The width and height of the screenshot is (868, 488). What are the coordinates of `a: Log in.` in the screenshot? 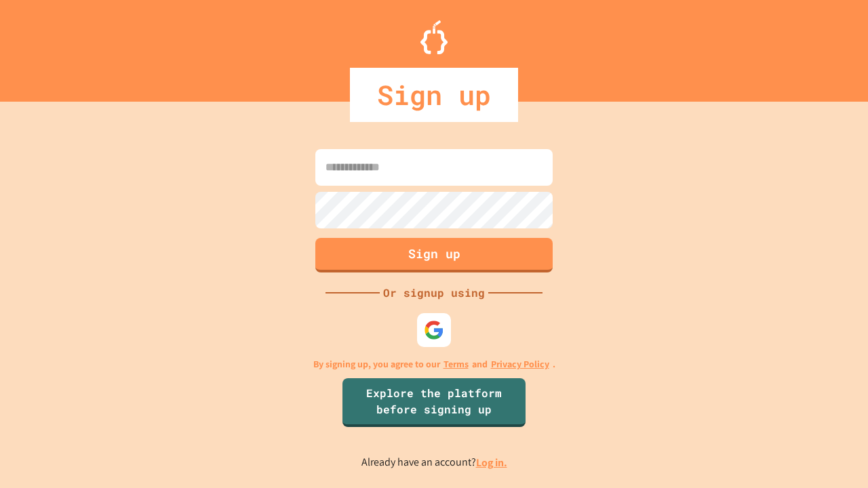 It's located at (492, 462).